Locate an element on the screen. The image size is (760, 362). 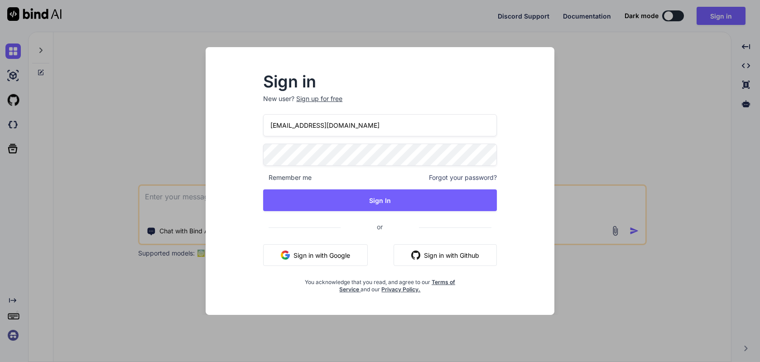
button: Sign in with Github is located at coordinates (445, 255).